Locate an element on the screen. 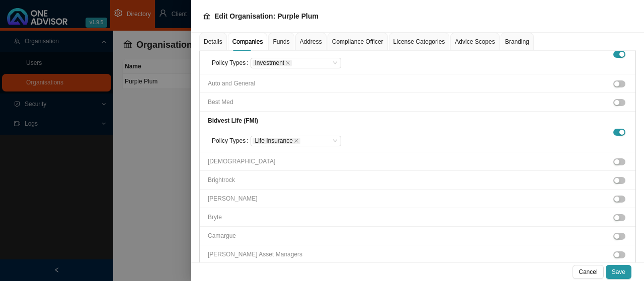 Image resolution: width=644 pixels, height=281 pixels. span: Best Med is located at coordinates (220, 102).